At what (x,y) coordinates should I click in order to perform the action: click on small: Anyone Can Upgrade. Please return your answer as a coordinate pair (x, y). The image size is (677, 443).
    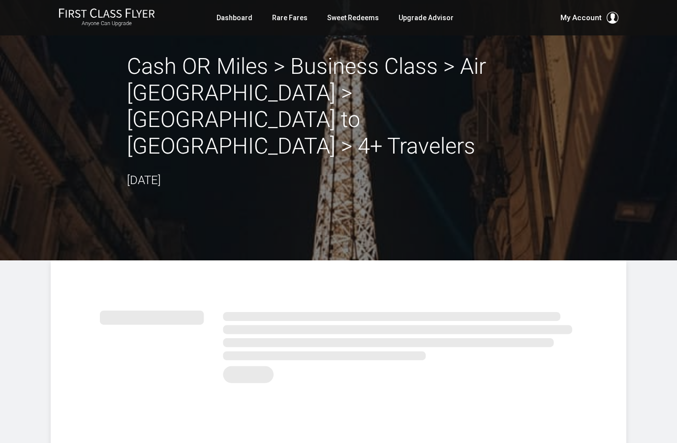
    Looking at the image, I should click on (107, 24).